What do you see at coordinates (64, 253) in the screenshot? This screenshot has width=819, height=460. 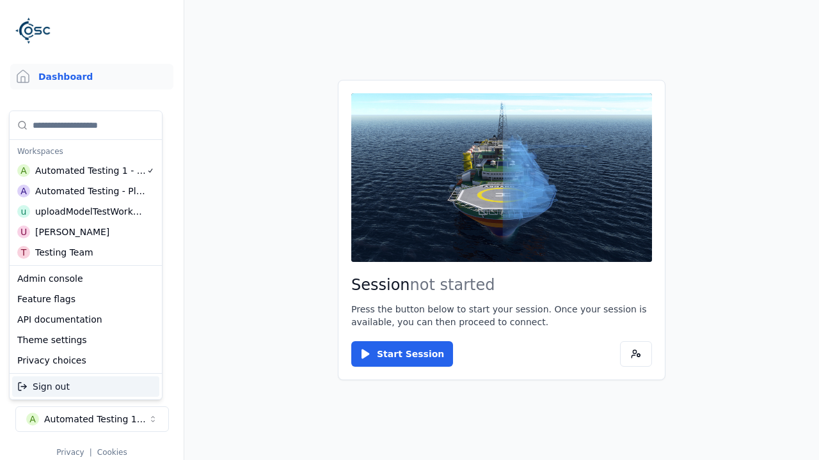 I see `div: Testing Team` at bounding box center [64, 253].